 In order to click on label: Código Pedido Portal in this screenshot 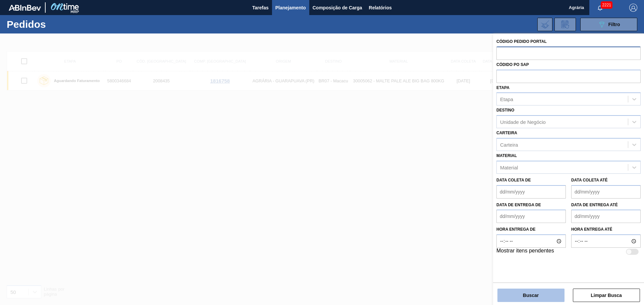, I will do `click(522, 42)`.